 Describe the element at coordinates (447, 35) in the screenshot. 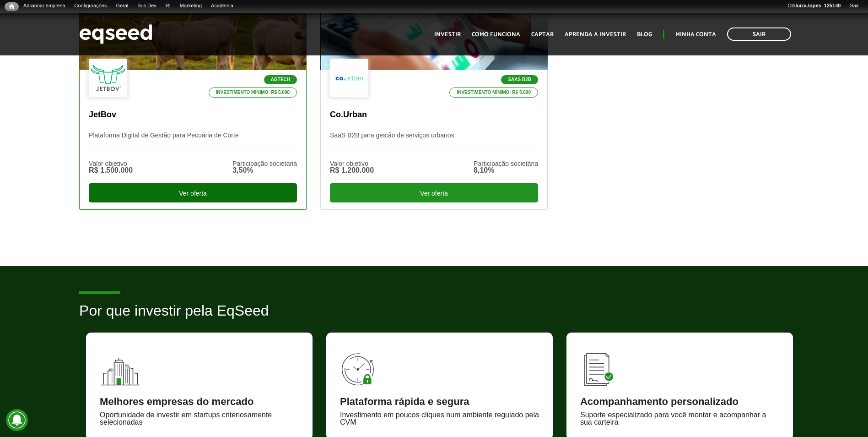

I see `a: Investir` at that location.